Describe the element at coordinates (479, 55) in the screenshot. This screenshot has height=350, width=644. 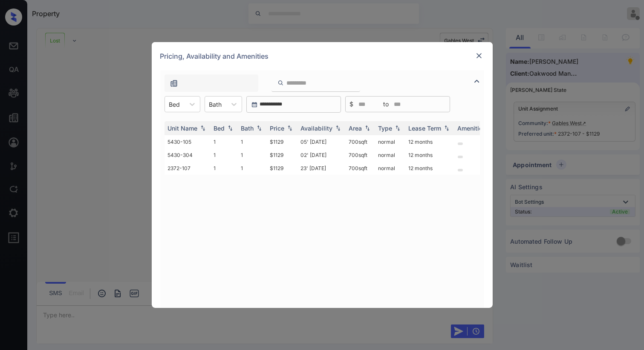
I see `img: close` at that location.